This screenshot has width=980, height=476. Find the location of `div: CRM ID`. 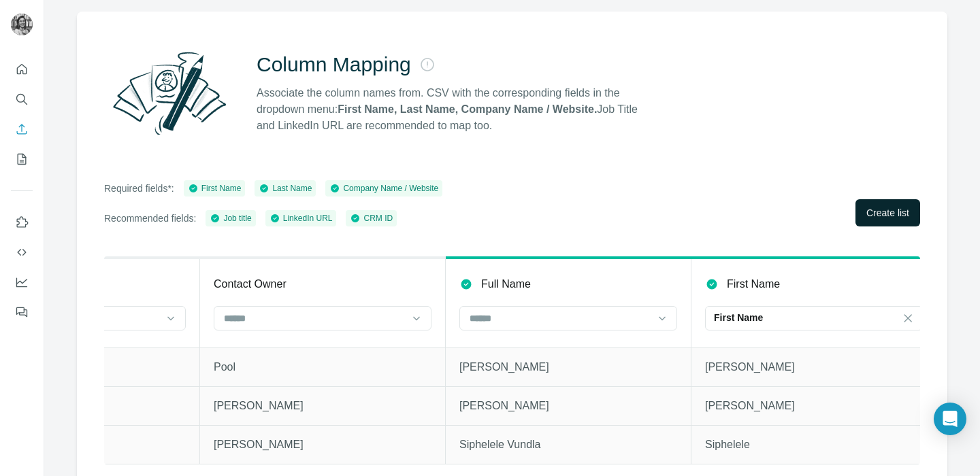

div: CRM ID is located at coordinates (371, 219).